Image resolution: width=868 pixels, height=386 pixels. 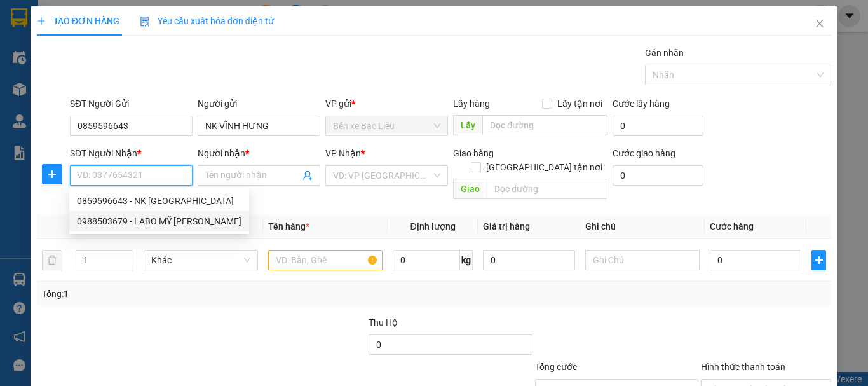 What do you see at coordinates (386, 126) in the screenshot?
I see `span: Bến xe Bạc Liêu` at bounding box center [386, 126].